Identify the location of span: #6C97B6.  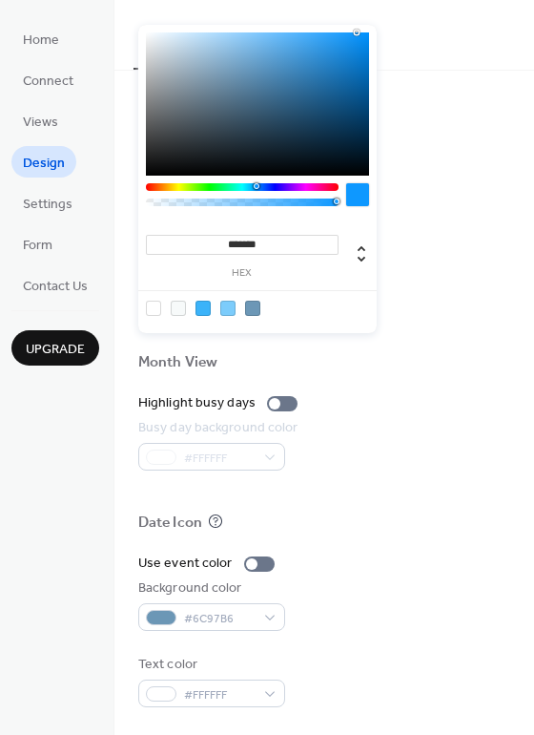
(219, 618).